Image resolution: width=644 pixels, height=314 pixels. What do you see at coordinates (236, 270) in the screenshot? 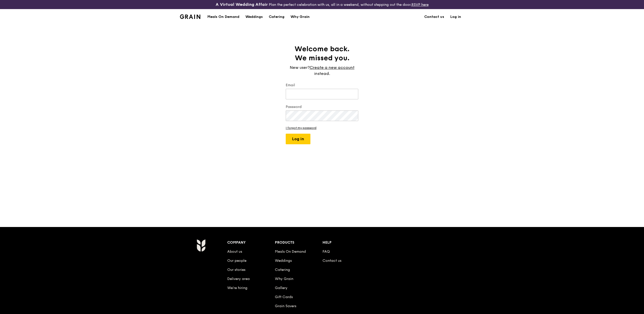
I see `a: Our stories` at bounding box center [236, 270].